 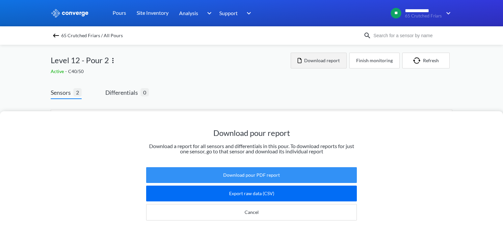 What do you see at coordinates (56, 36) in the screenshot?
I see `img: backspace.svg` at bounding box center [56, 36].